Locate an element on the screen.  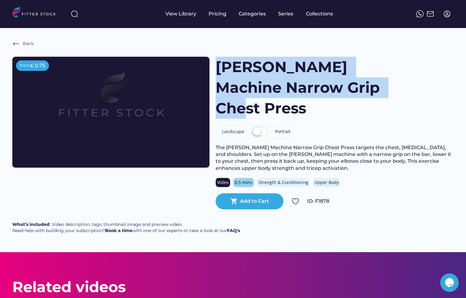
button: shopping_cart is located at coordinates (234, 201).